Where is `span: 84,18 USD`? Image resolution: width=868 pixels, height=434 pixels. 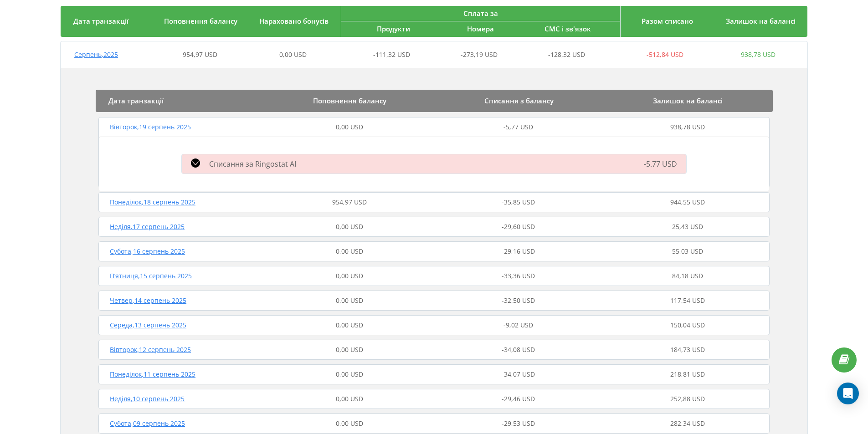 span: 84,18 USD is located at coordinates (687, 276).